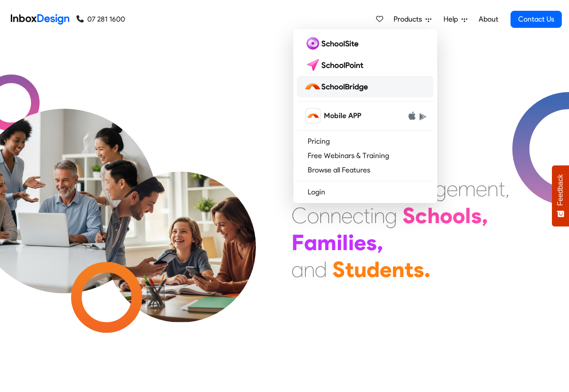  What do you see at coordinates (560, 190) in the screenshot?
I see `span: Feedback` at bounding box center [560, 190].